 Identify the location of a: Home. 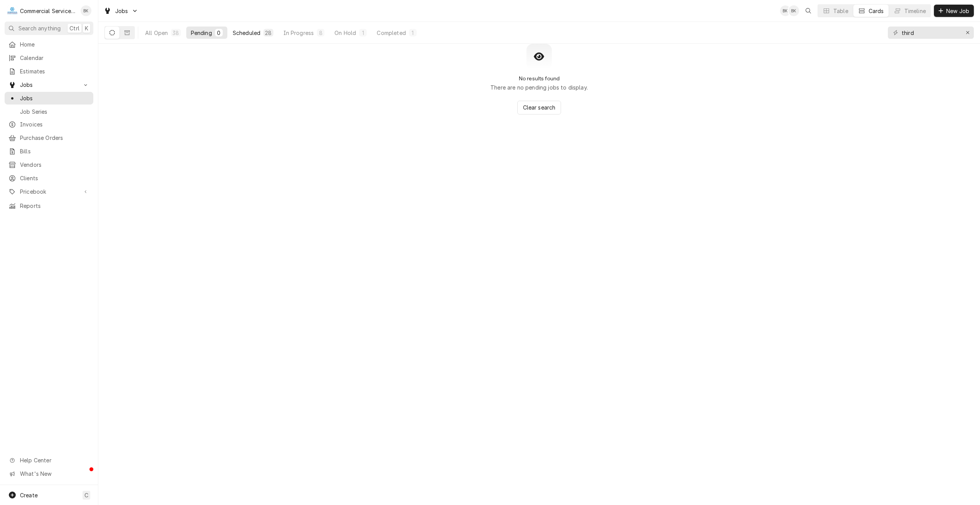
(49, 44).